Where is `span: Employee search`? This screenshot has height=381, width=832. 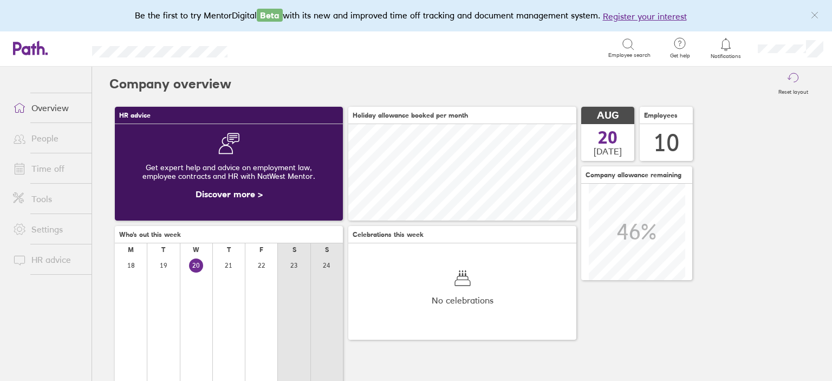 span: Employee search is located at coordinates (629, 55).